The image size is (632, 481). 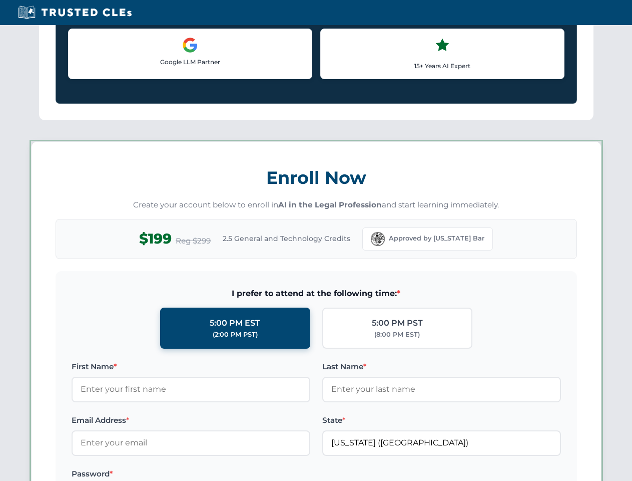 What do you see at coordinates (442, 443) in the screenshot?
I see `input: Florida (FL)` at bounding box center [442, 443].